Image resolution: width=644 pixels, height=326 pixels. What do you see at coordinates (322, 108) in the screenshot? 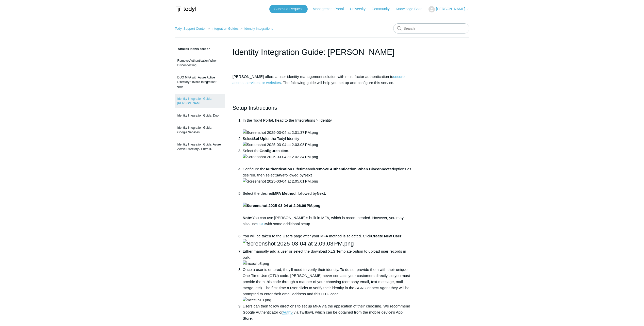
I see `h2: Setup Instructions` at bounding box center [322, 108].